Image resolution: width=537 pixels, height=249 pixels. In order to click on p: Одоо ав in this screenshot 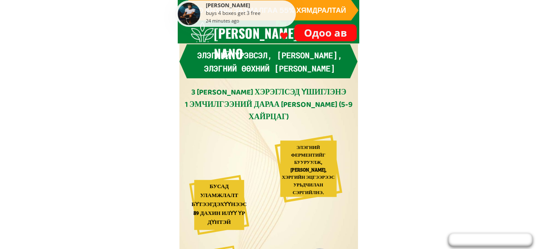, I will do `click(325, 33)`.